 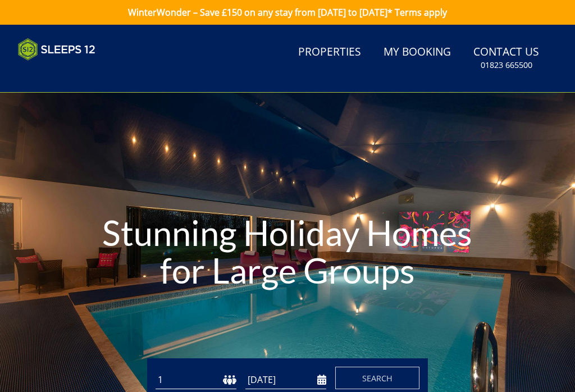 What do you see at coordinates (286, 380) in the screenshot?
I see `input: Arrival Date` at bounding box center [286, 380].